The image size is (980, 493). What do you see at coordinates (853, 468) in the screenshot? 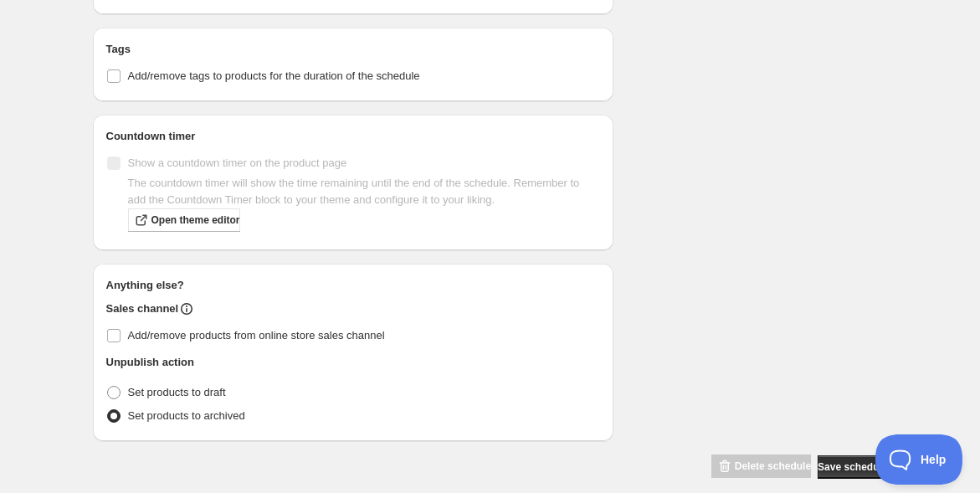
I see `button: Save schedule` at bounding box center [853, 468].